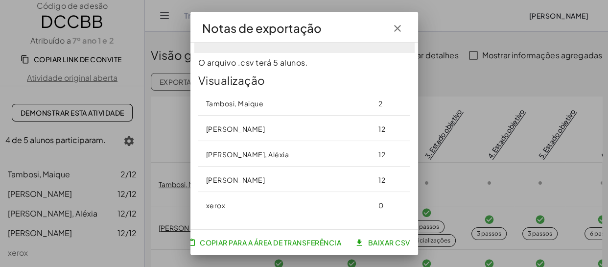 This screenshot has height=267, width=608. I want to click on font: xerox, so click(216, 205).